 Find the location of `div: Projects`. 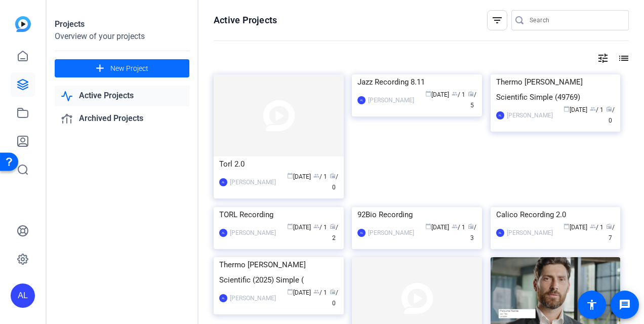

div: Projects is located at coordinates (122, 24).